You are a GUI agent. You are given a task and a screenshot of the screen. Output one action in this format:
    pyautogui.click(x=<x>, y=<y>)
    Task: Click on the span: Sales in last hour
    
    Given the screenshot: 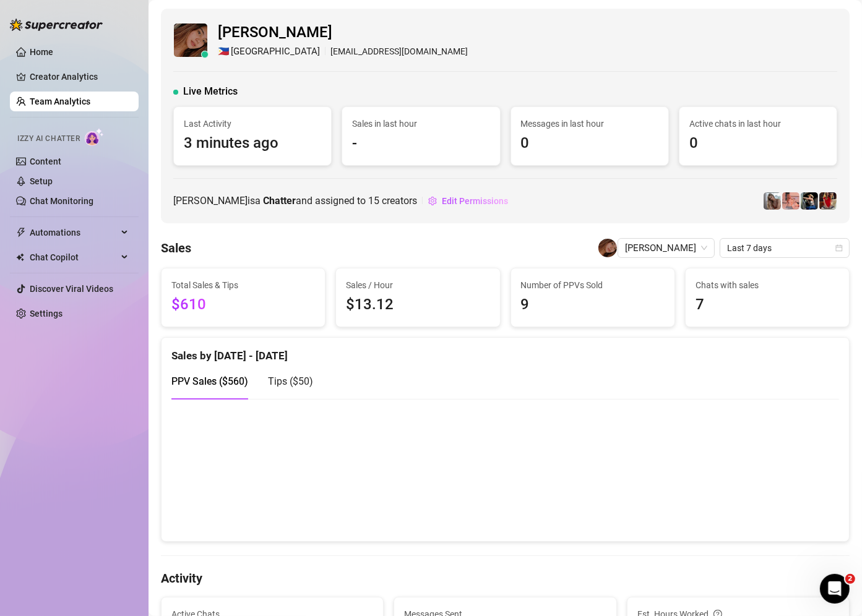 What is the action you would take?
    pyautogui.click(x=420, y=124)
    